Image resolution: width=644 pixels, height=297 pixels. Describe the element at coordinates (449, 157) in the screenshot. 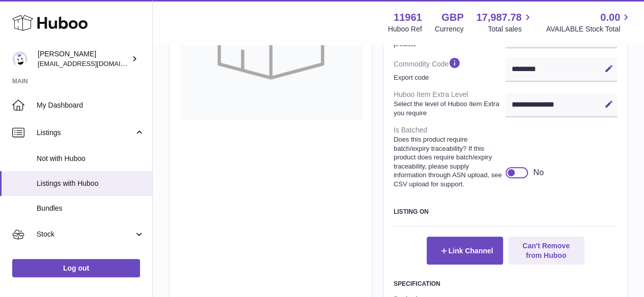

I see `dt: Is Batched` at that location.